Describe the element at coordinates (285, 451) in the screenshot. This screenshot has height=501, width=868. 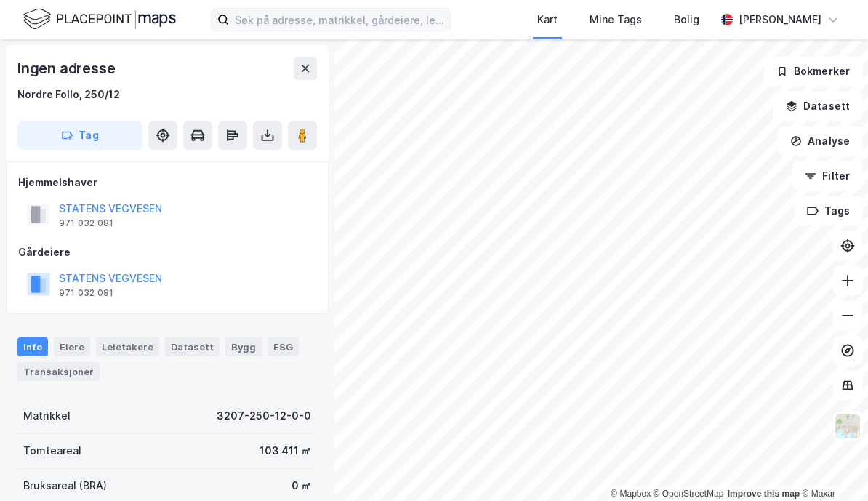
I see `div: 103 411 ㎡` at that location.